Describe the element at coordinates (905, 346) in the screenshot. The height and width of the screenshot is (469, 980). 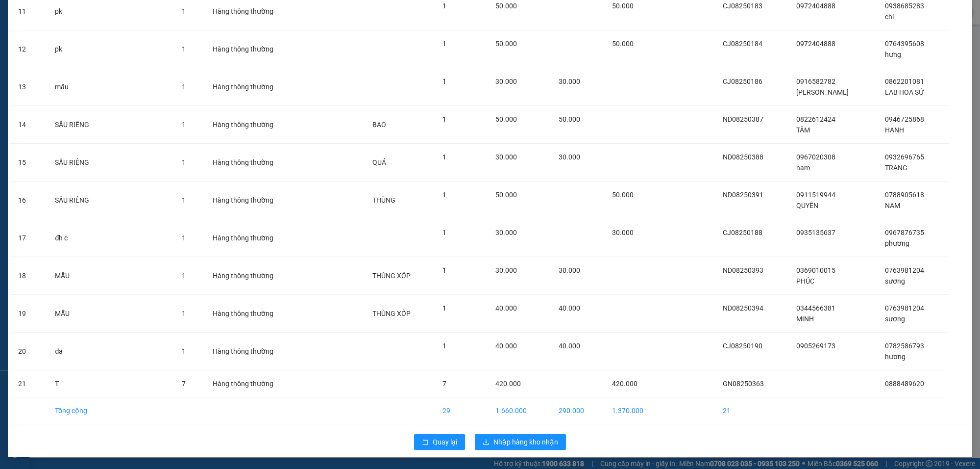
I see `span: 0782586793` at that location.